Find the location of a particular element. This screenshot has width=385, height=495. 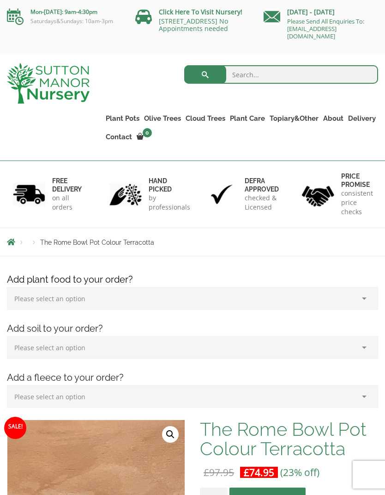

h6: FREE DELIVERY is located at coordinates (68, 185).